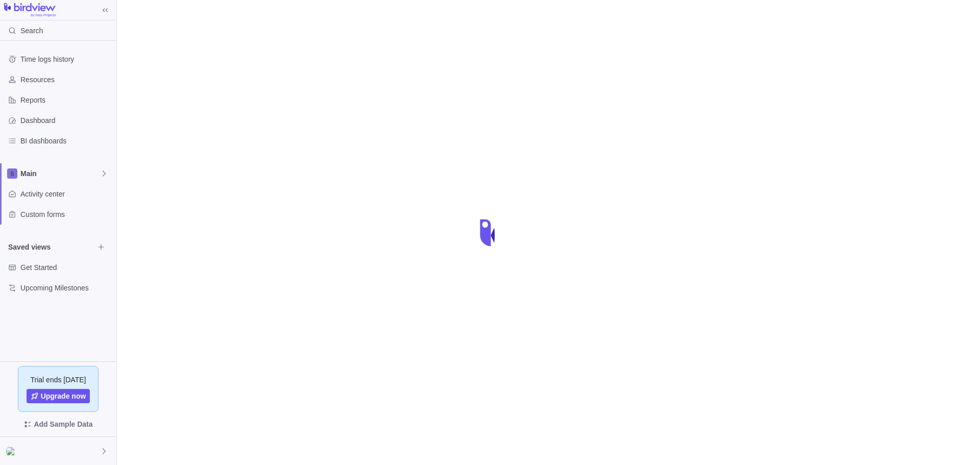  I want to click on span: BI dashboards, so click(67, 141).